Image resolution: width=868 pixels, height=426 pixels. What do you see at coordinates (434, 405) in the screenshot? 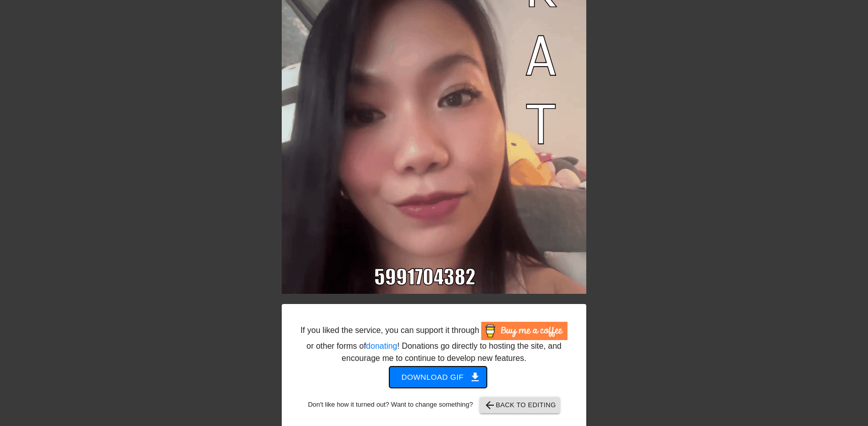
I see `div: Don't like how it turned out? Want to change something?` at bounding box center [434, 405].